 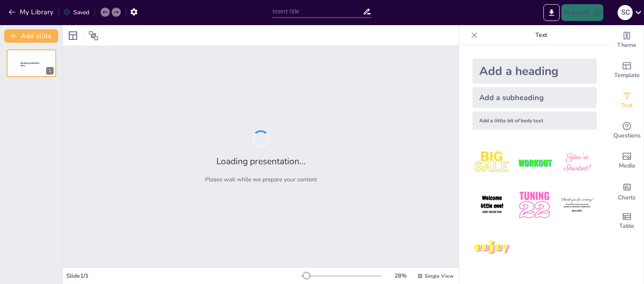 I want to click on div: Add a table, so click(x=626, y=221).